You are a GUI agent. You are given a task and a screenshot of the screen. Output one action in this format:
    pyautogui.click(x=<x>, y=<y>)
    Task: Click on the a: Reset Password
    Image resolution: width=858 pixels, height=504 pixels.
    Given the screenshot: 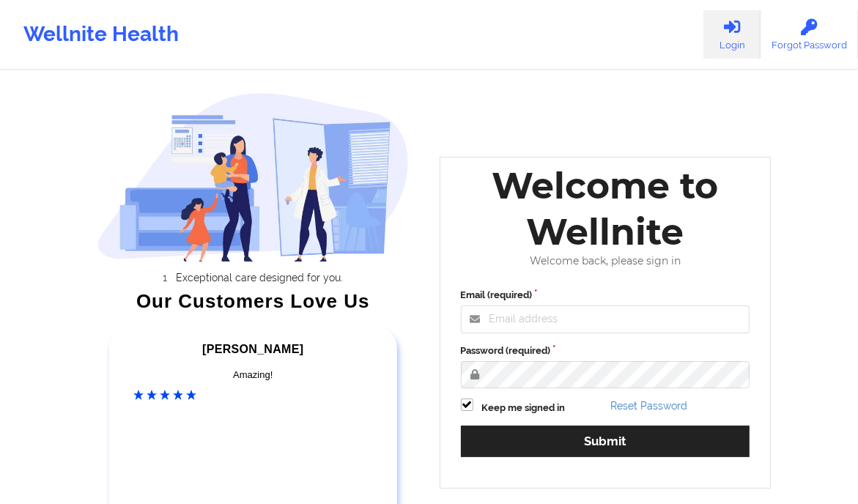 What is the action you would take?
    pyautogui.click(x=648, y=406)
    